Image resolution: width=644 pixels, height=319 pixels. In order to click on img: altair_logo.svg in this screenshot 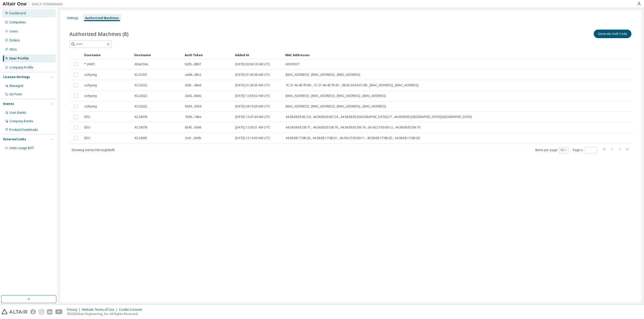, I will do `click(14, 312)`.